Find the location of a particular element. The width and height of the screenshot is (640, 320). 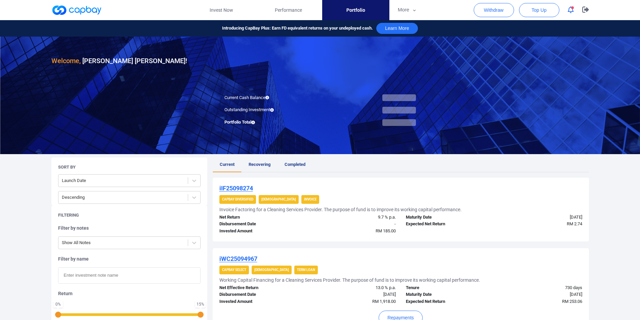

h5: Sort By is located at coordinates (67, 167).